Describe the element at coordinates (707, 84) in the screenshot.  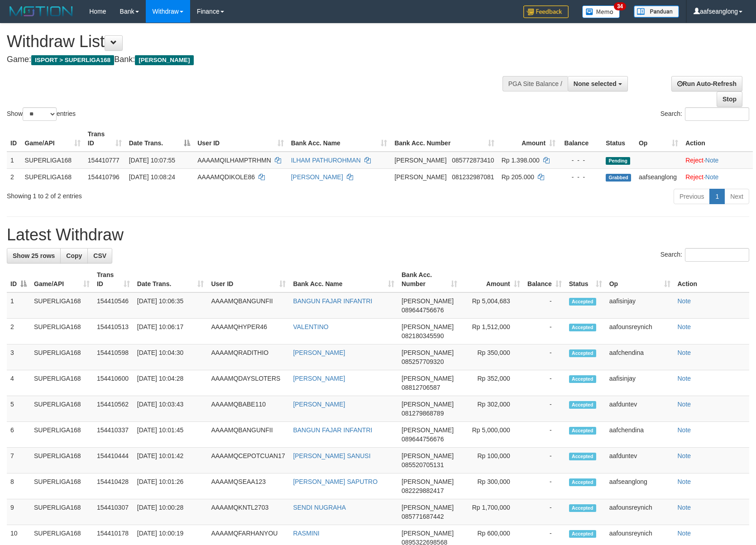
I see `a: Run Auto-Refresh` at that location.